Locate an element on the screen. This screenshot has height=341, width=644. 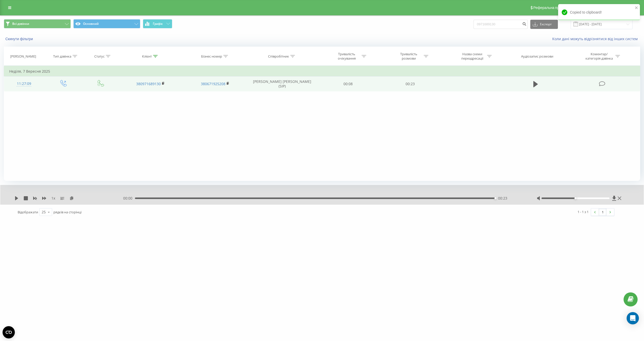
span: Реферальна програма is located at coordinates (552, 8).